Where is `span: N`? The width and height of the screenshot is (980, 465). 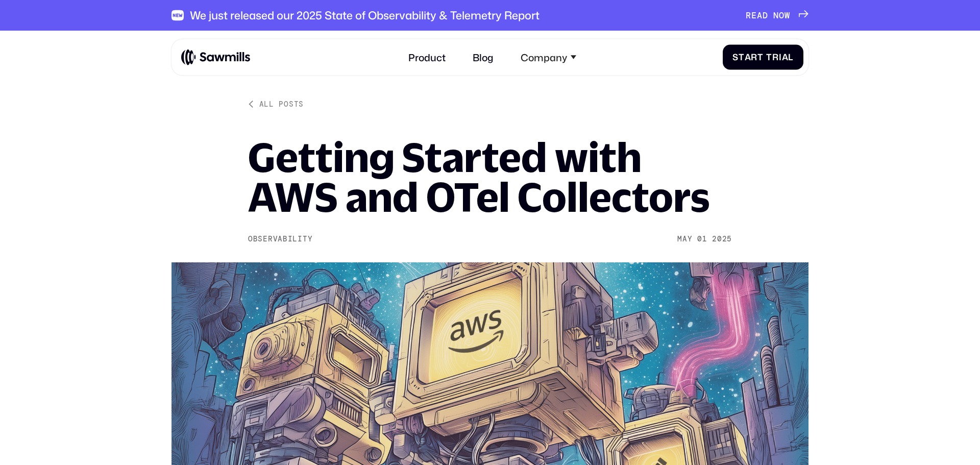 span: N is located at coordinates (776, 15).